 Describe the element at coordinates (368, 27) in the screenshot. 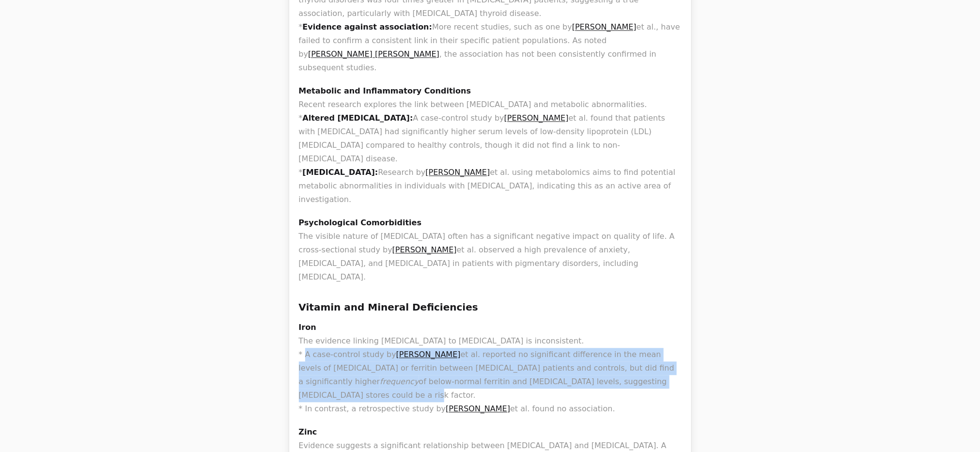

I see `strong: Evidence against association:` at that location.